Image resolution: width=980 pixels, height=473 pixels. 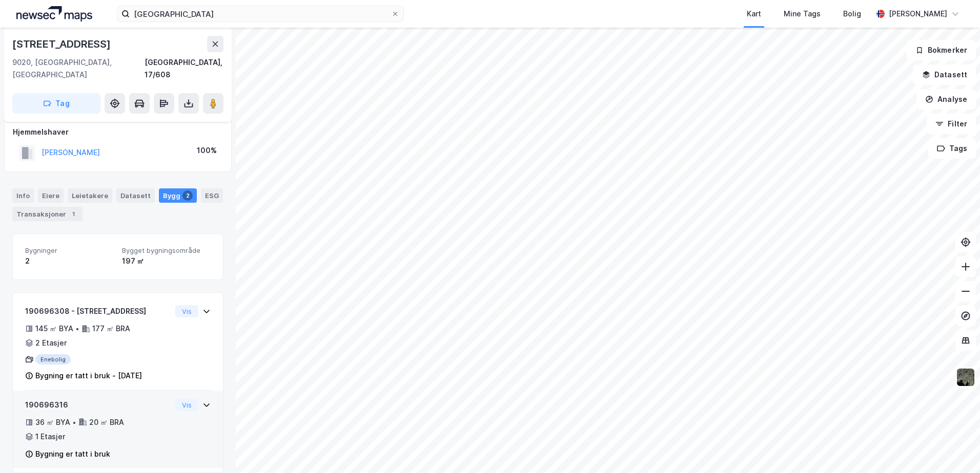 I want to click on div: 20 ㎡ BRA, so click(x=107, y=423).